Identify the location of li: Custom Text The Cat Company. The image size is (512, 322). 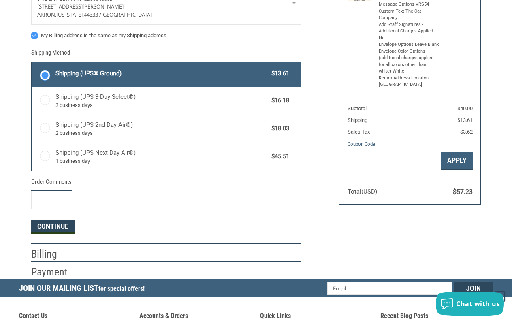
(409, 15).